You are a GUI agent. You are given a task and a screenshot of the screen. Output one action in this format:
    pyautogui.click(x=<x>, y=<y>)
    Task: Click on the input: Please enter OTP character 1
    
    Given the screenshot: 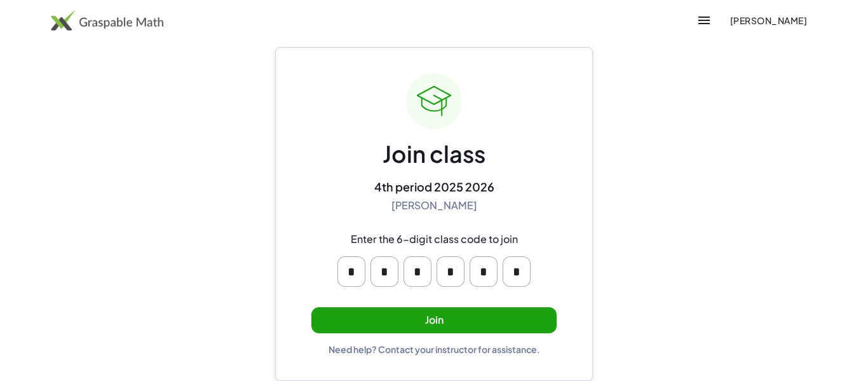 What is the action you would take?
    pyautogui.click(x=351, y=271)
    